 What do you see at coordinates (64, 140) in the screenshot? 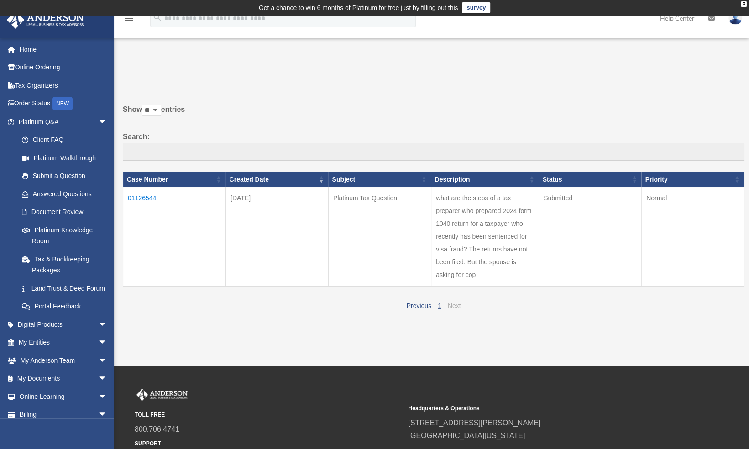
I see `a: Client FAQ` at bounding box center [64, 140].